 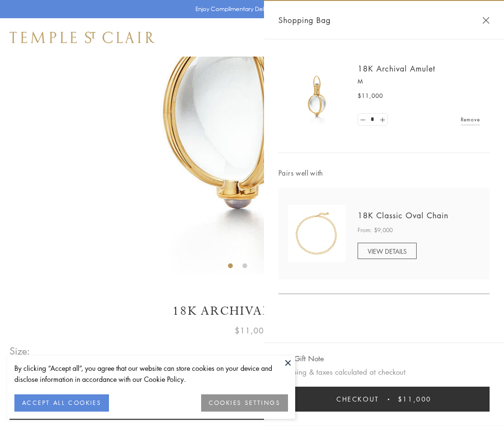 What do you see at coordinates (20, 351) in the screenshot?
I see `span: Size:` at bounding box center [20, 351].